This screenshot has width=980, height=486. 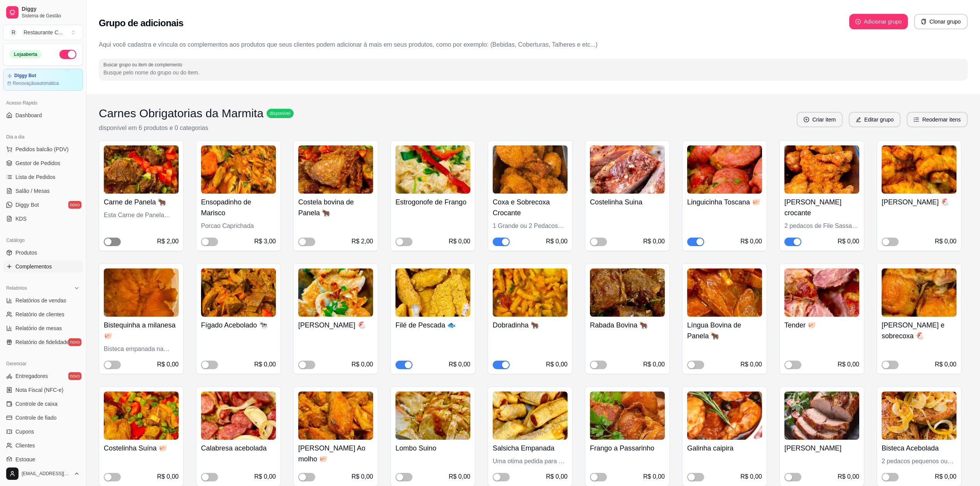 What do you see at coordinates (43, 137) in the screenshot?
I see `div: Dia a dia` at bounding box center [43, 137].